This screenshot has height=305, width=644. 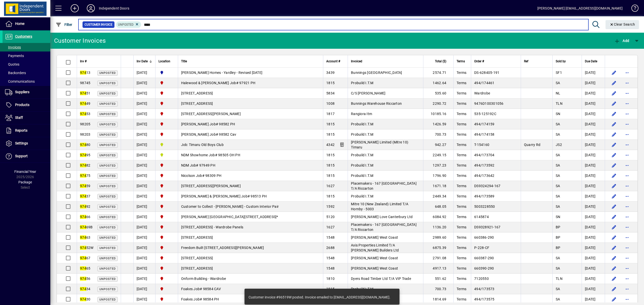 I want to click on a: Home, so click(x=27, y=24).